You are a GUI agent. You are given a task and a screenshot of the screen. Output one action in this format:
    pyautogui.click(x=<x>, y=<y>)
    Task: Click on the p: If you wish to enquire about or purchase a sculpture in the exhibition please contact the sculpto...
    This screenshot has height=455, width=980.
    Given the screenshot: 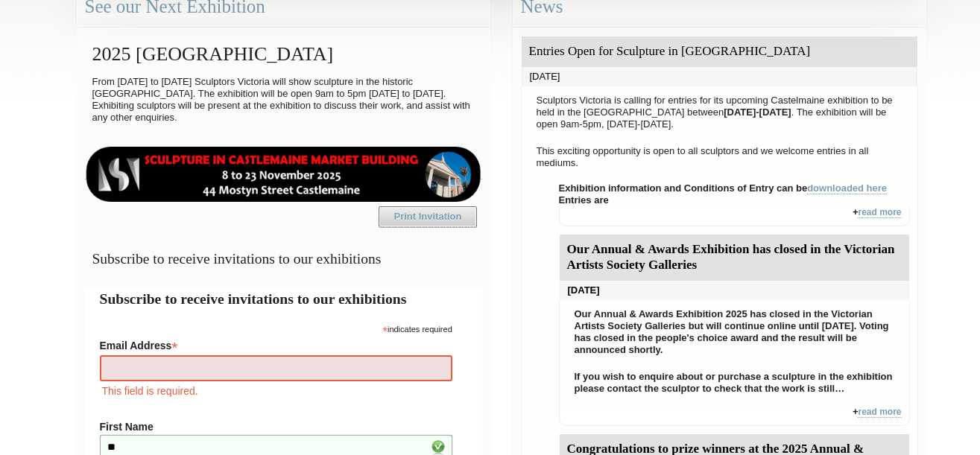 What is the action you would take?
    pyautogui.click(x=734, y=383)
    